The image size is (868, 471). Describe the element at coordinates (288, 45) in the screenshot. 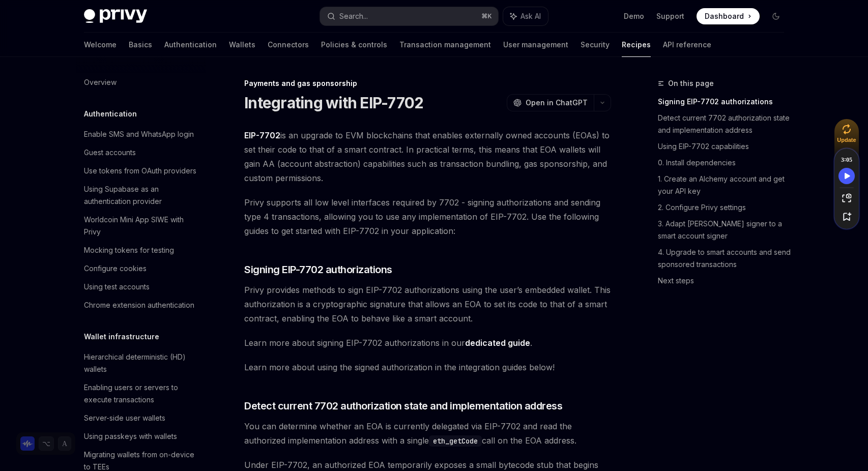

I see `a: Connectors` at that location.